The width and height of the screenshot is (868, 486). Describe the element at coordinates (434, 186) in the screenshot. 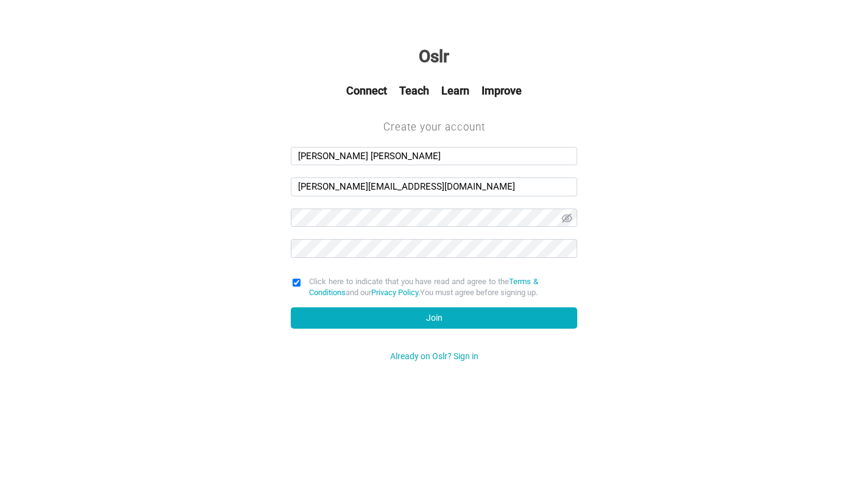

I see `input: Email (e.g. jon.childs@nhs.uk or ms1205@uol.ac.uk)` at that location.